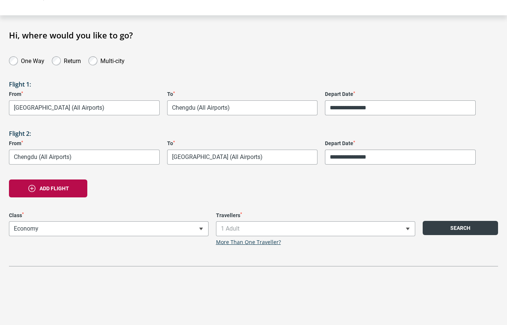 Image resolution: width=507 pixels, height=325 pixels. What do you see at coordinates (254, 84) in the screenshot?
I see `h3: Flight 1:` at bounding box center [254, 84].